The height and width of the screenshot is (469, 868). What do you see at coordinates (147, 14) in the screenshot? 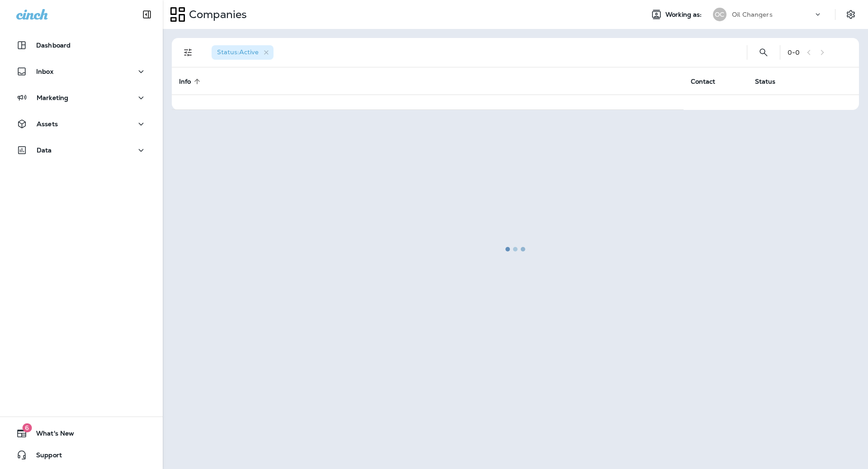
I see `button: Collapse Sidebar` at bounding box center [147, 14].